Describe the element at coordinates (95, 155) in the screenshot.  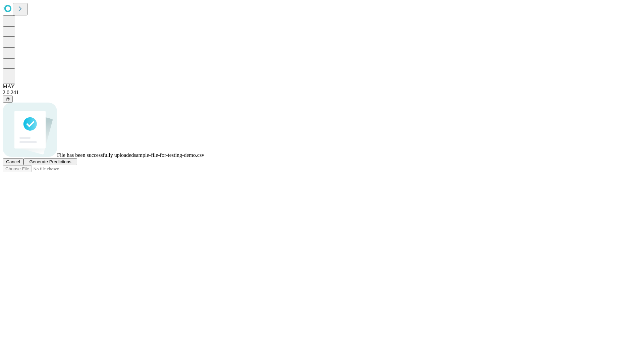
I see `span: File has been successfully uploaded` at that location.